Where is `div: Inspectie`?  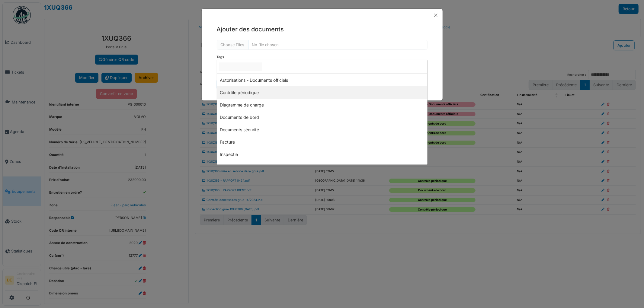 div: Inspectie is located at coordinates (322, 154).